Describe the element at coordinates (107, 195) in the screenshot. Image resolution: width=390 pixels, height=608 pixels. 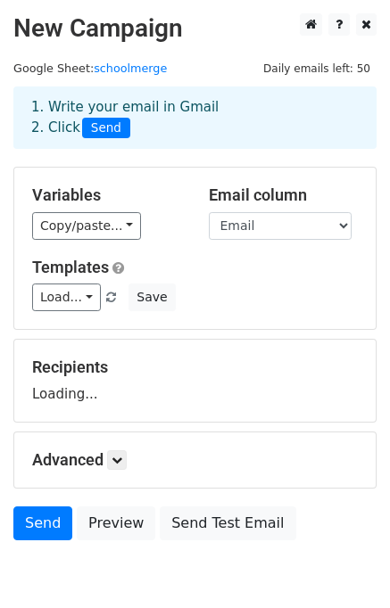
I see `h5: Variables` at that location.